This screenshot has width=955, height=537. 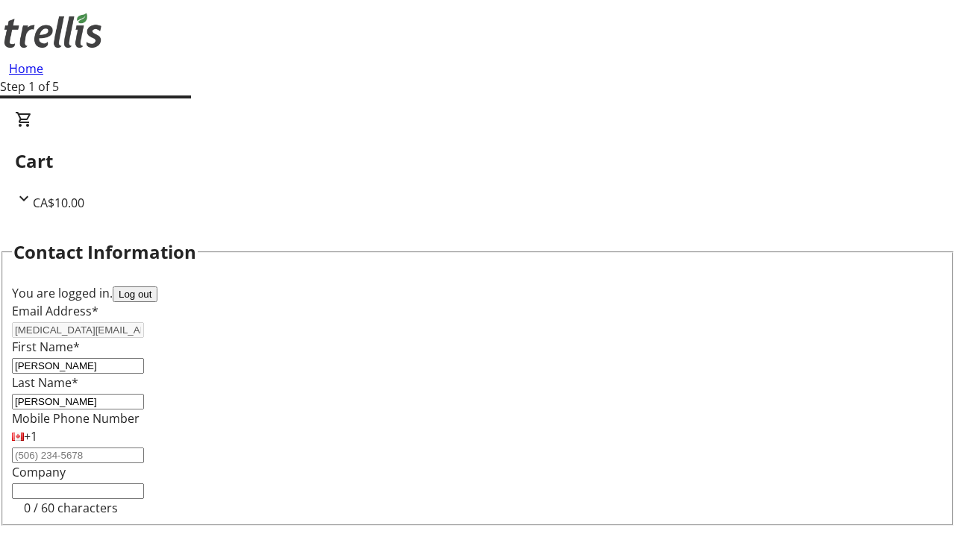 What do you see at coordinates (477, 161) in the screenshot?
I see `div: CartCA$10.00` at bounding box center [477, 161].